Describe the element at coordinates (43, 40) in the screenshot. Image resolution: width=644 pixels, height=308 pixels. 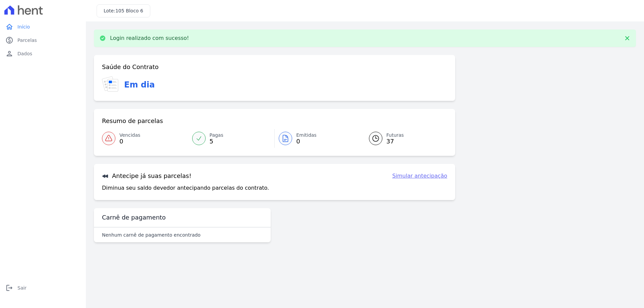
I see `a: paidParcelas` at that location.